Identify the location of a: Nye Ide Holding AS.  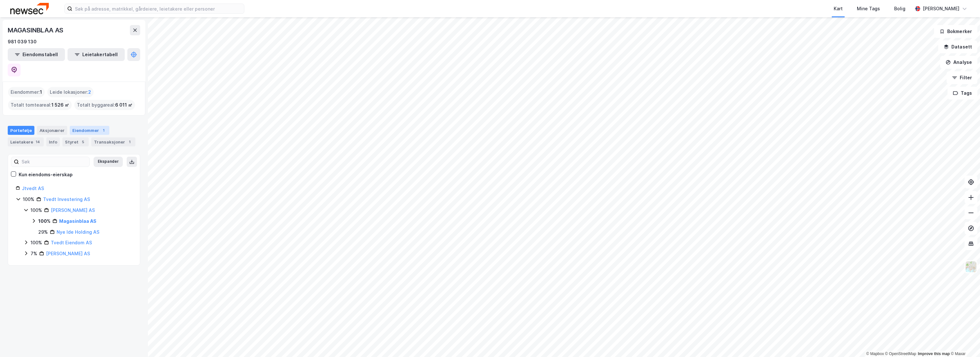
(78, 232).